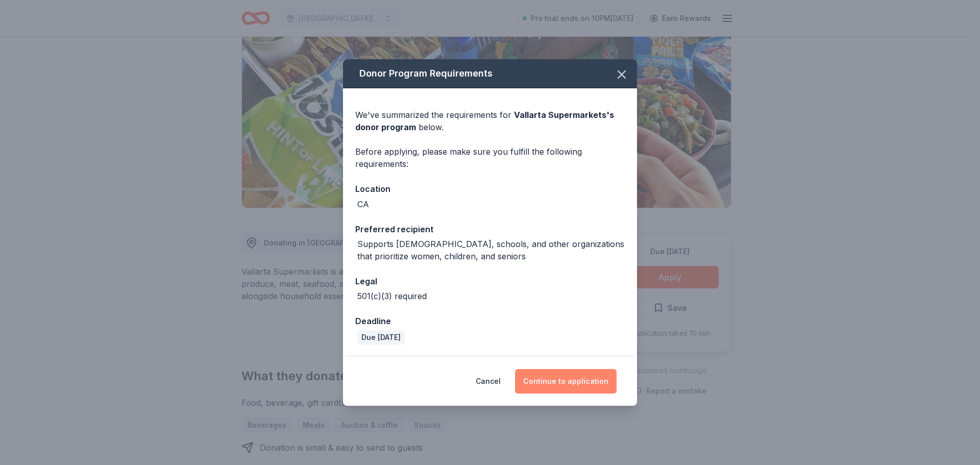 This screenshot has height=465, width=980. I want to click on div: We've summarized the requirements for below., so click(490, 121).